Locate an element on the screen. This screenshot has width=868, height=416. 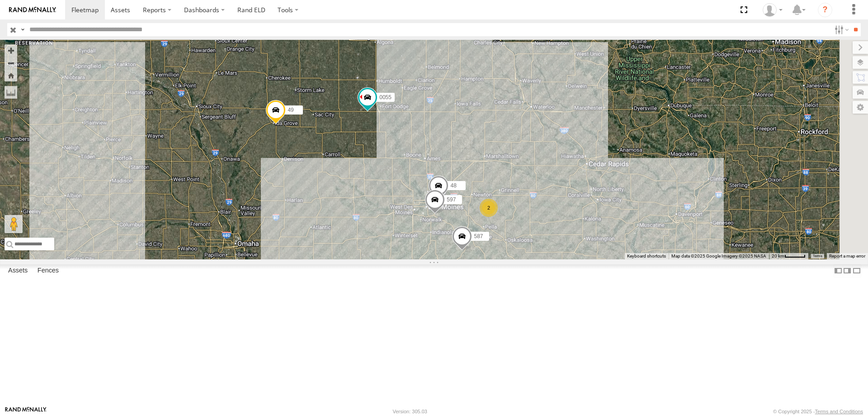
label: Search Filter Options is located at coordinates (840, 29).